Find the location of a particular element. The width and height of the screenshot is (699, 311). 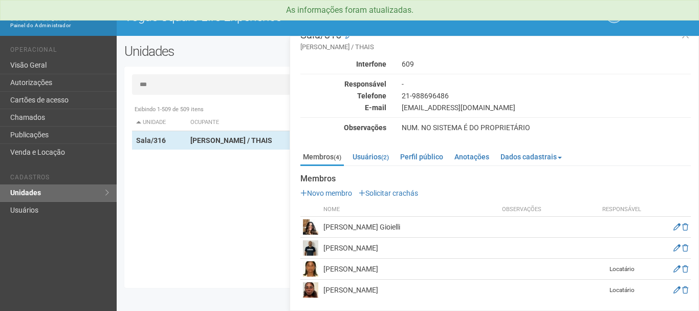

div: Responsável is located at coordinates (343, 84).